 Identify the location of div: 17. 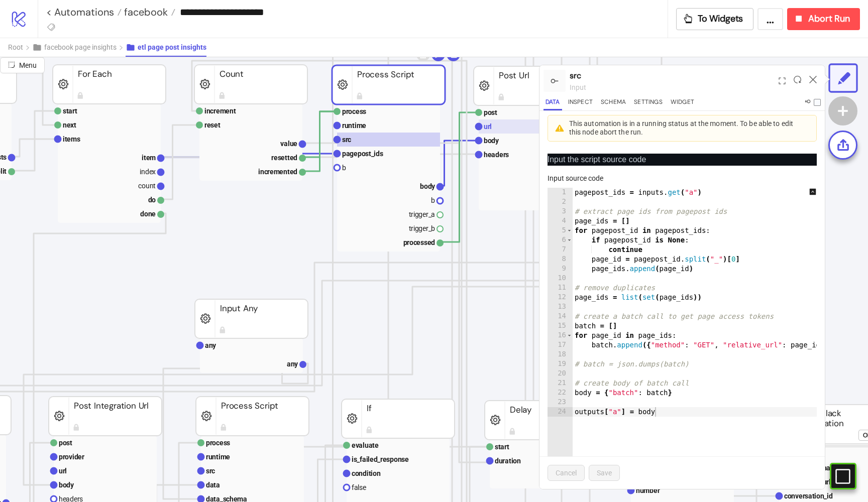
(560, 345).